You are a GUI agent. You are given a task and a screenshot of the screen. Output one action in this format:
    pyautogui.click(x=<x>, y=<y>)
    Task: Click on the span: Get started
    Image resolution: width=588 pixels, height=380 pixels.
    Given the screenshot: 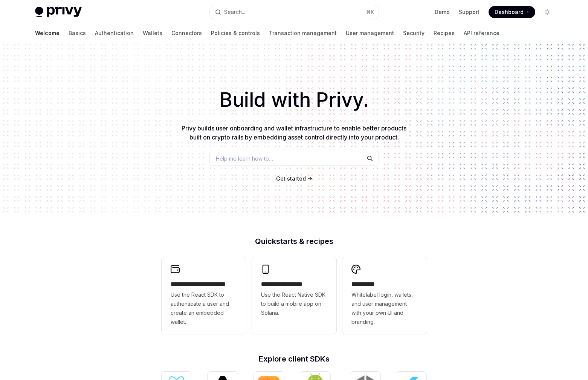 What is the action you would take?
    pyautogui.click(x=291, y=178)
    